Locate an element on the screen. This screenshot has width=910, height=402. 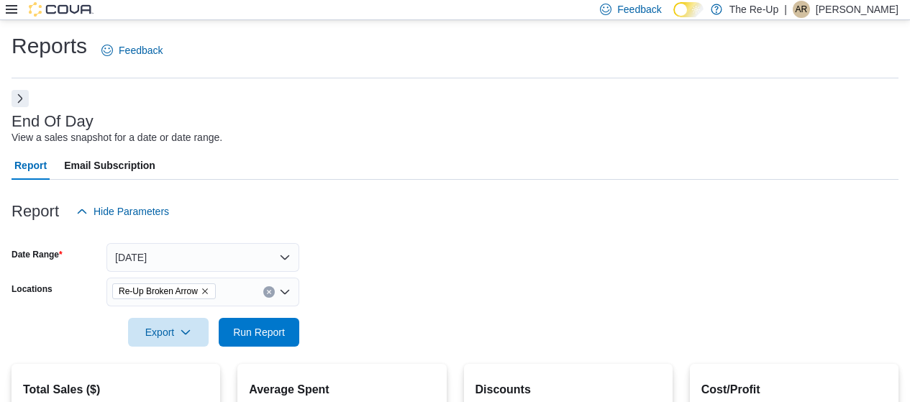
h3: Report is located at coordinates (35, 212).